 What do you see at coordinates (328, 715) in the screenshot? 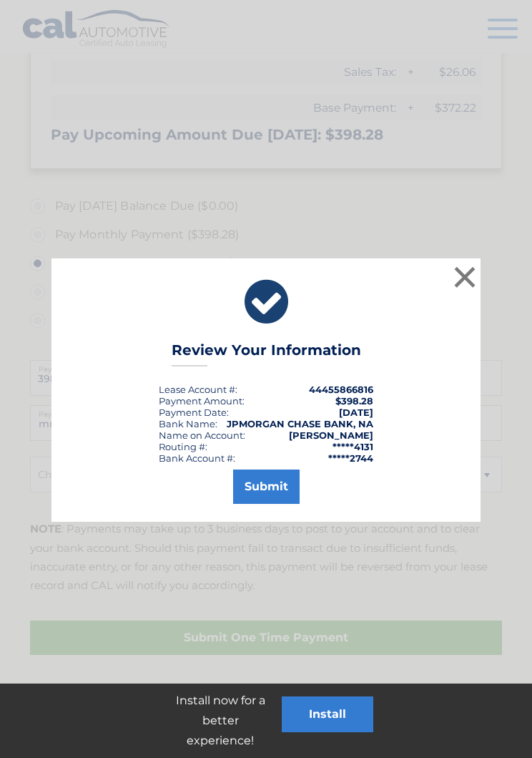
I see `button: Install` at bounding box center [328, 715].